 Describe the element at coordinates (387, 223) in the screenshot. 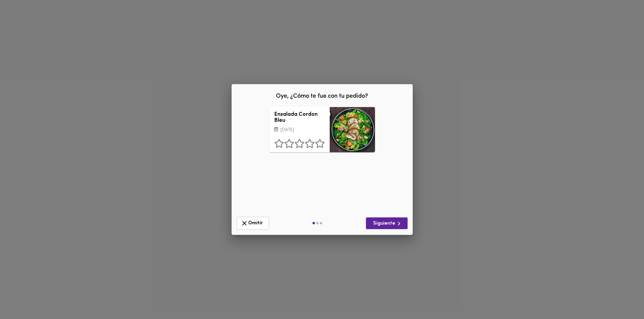

I see `span: Siguiente` at that location.